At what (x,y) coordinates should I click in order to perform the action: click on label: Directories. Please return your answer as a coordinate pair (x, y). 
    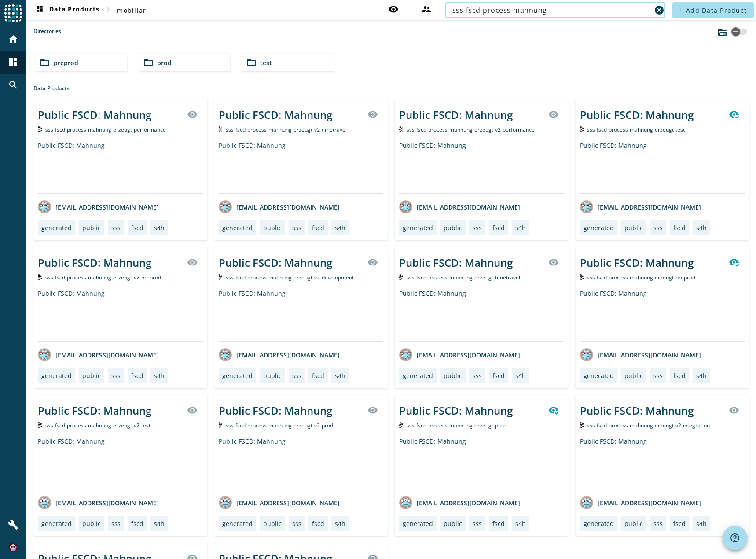
    Looking at the image, I should click on (47, 36).